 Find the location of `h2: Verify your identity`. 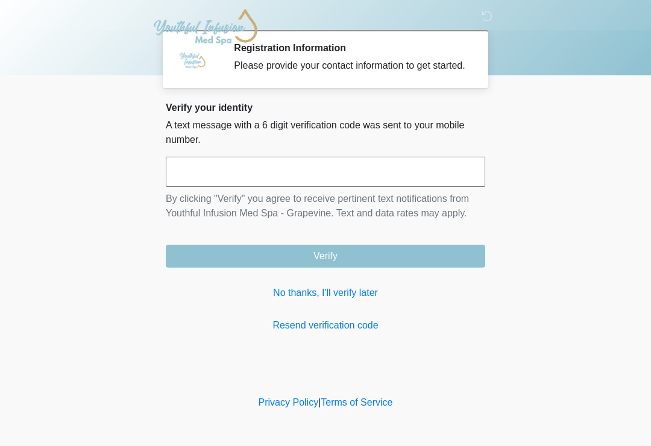

h2: Verify your identity is located at coordinates (325, 107).